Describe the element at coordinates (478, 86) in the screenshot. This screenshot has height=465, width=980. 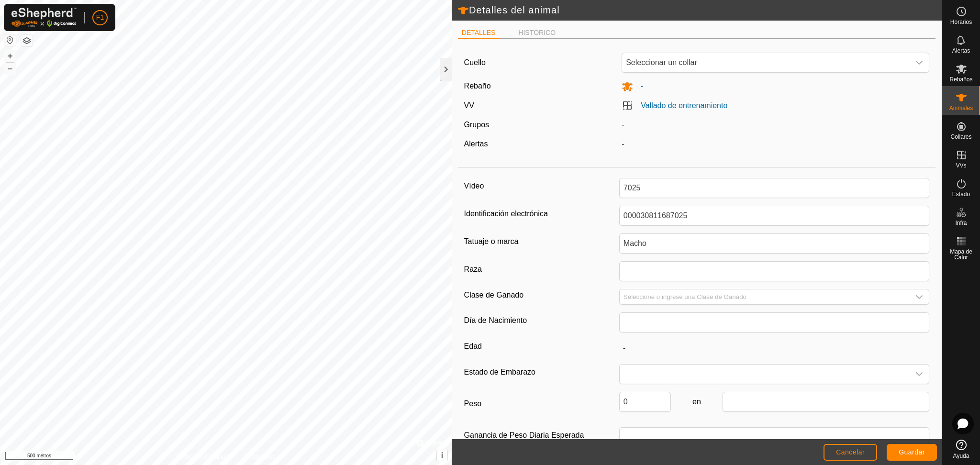
I see `font: Rebaño` at that location.